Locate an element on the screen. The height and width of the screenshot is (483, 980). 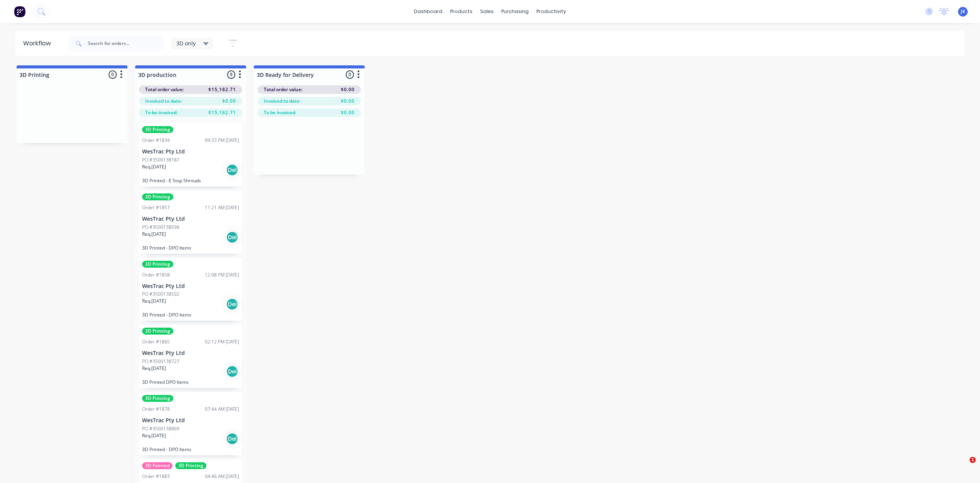
a: dashboard is located at coordinates (428, 12).